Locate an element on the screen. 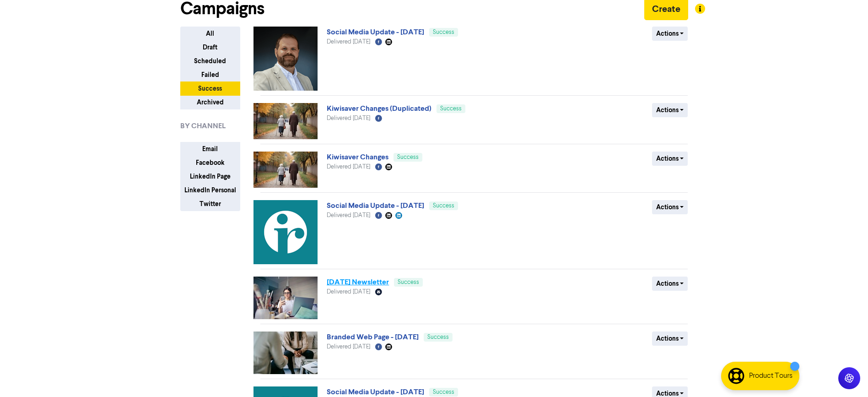 The width and height of the screenshot is (868, 397). button: Twitter is located at coordinates (210, 204).